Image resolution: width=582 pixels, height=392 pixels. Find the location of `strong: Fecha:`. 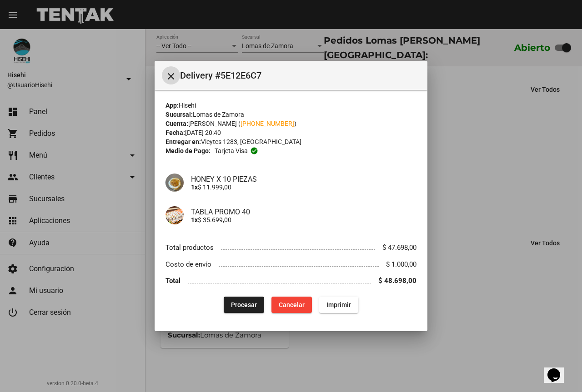

strong: Fecha: is located at coordinates (175, 132).